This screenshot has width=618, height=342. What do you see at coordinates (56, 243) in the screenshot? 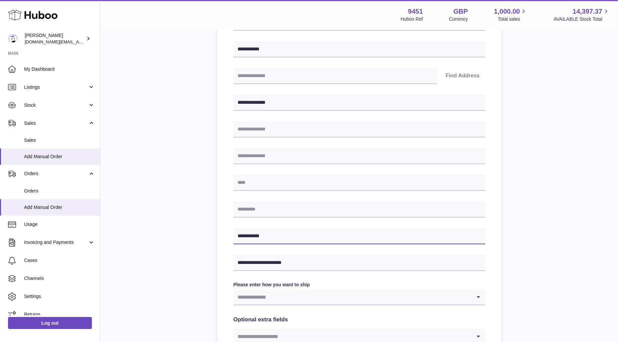
I see `span: Invoicing and Payments` at bounding box center [56, 243].